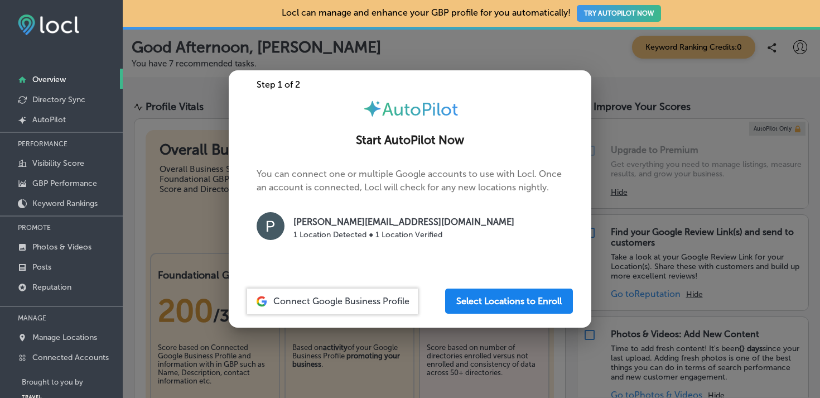  I want to click on button: TRY AUTOPILOT NOW, so click(618, 13).